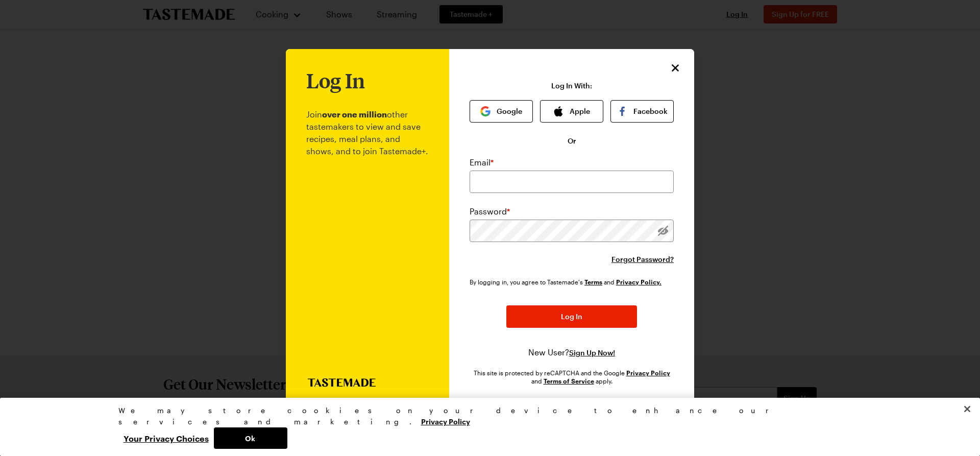 This screenshot has height=456, width=980. Describe the element at coordinates (642, 112) in the screenshot. I see `button: Facebook` at that location.